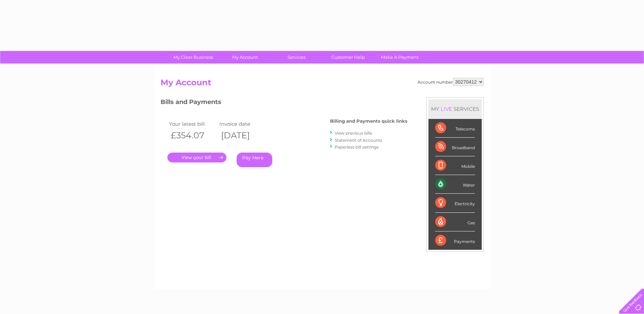  Describe the element at coordinates (455, 240) in the screenshot. I see `div: Payments` at that location.